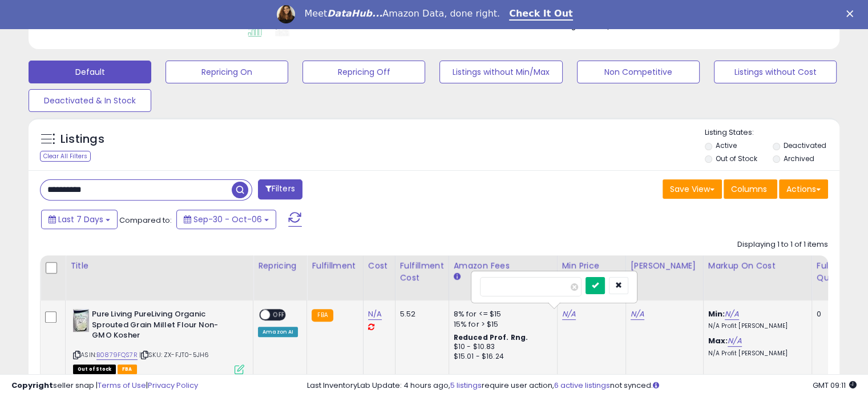 This screenshot has height=397, width=868. Describe the element at coordinates (798, 159) in the screenshot. I see `label: Archived` at that location.